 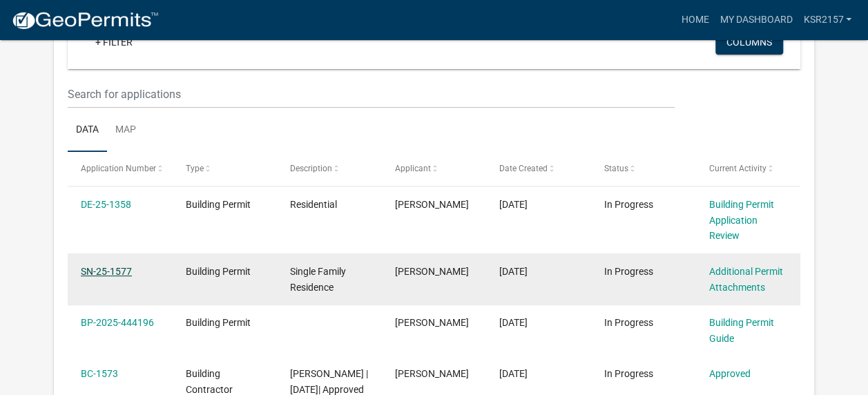 I want to click on a: BP-2025-444196, so click(x=117, y=322).